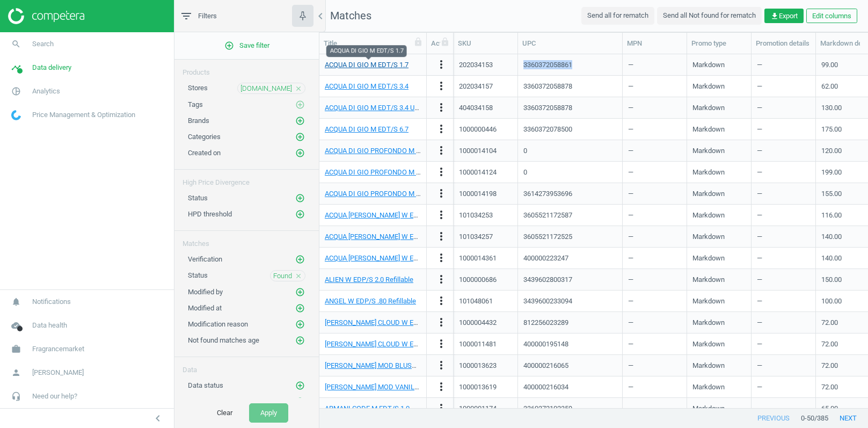 This screenshot has height=428, width=868. I want to click on div: 3439602800317, so click(548, 279).